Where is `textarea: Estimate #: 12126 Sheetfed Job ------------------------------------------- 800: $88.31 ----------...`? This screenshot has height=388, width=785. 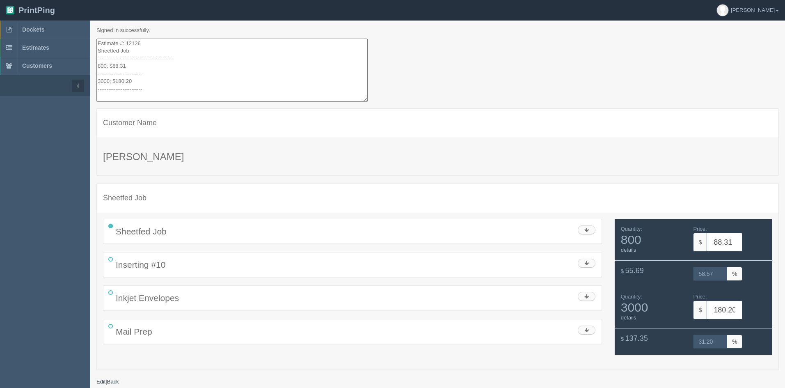
textarea: Estimate #: 12126 Sheetfed Job ------------------------------------------- 800: $88.31 ----------... is located at coordinates (232, 70).